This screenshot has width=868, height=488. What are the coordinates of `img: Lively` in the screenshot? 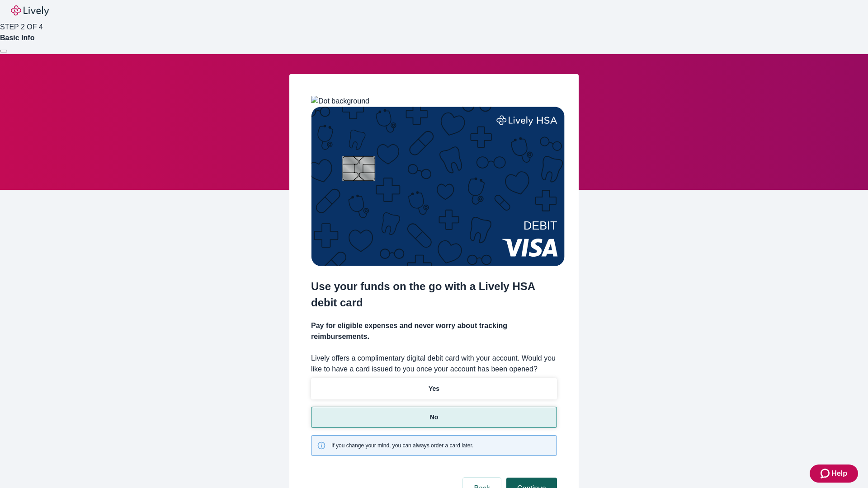 It's located at (30, 11).